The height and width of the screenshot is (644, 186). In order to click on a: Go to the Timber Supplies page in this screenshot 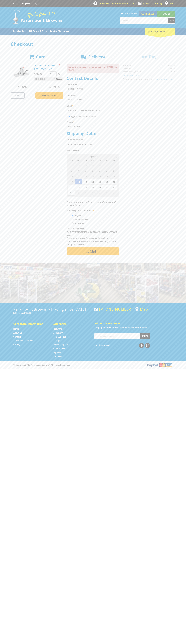, I will do `click(60, 345)`.